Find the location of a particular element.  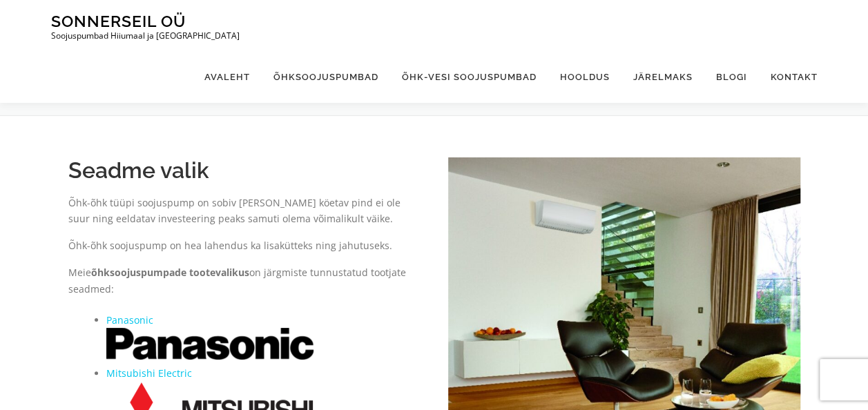

h2: Seadme valik is located at coordinates (244, 171).